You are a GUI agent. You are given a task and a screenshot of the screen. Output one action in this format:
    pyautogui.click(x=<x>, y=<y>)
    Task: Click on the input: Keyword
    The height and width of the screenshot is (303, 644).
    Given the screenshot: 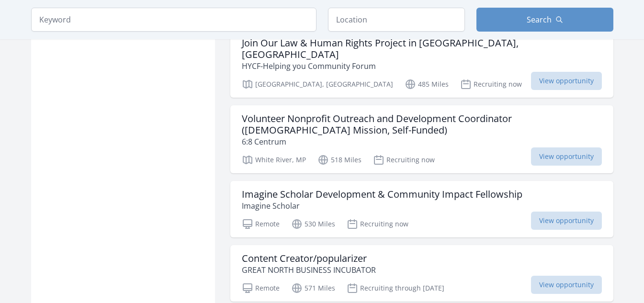 What is the action you would take?
    pyautogui.click(x=174, y=20)
    